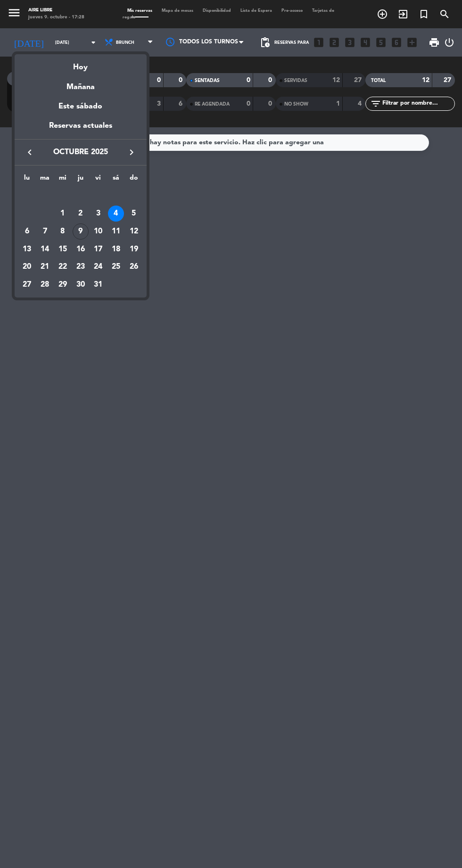 The image size is (462, 868). I want to click on div: 8, so click(63, 232).